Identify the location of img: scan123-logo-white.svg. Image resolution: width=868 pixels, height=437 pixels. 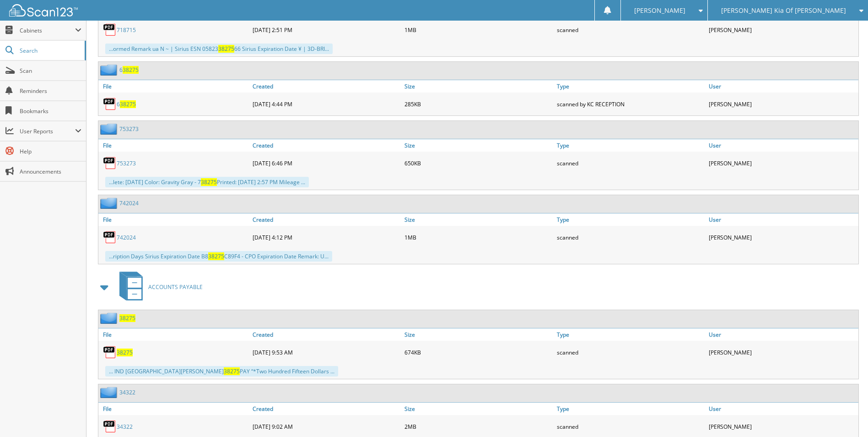
(44, 10).